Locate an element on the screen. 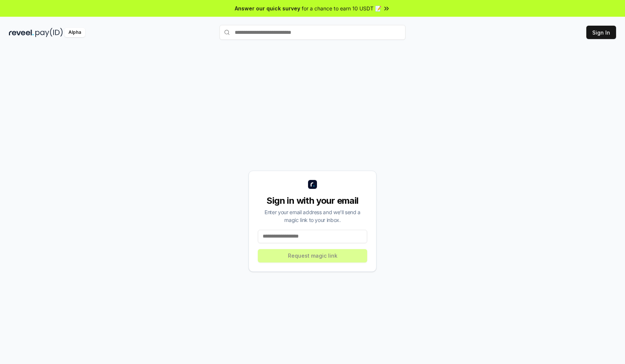 Image resolution: width=625 pixels, height=364 pixels. span: Answer our quick survey is located at coordinates (268, 8).